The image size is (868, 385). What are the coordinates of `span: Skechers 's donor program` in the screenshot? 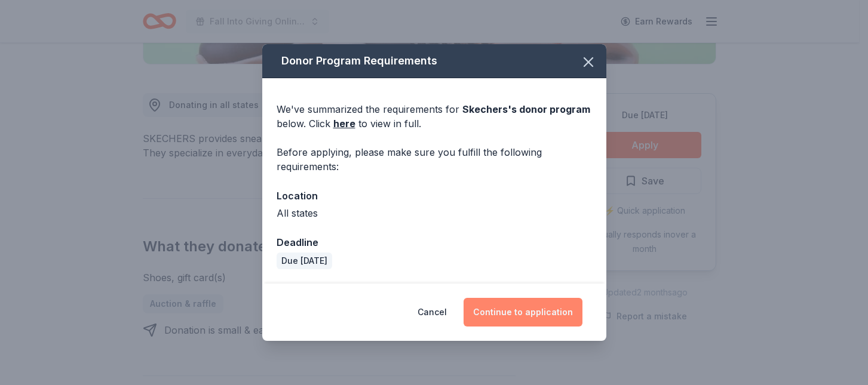 It's located at (527, 110).